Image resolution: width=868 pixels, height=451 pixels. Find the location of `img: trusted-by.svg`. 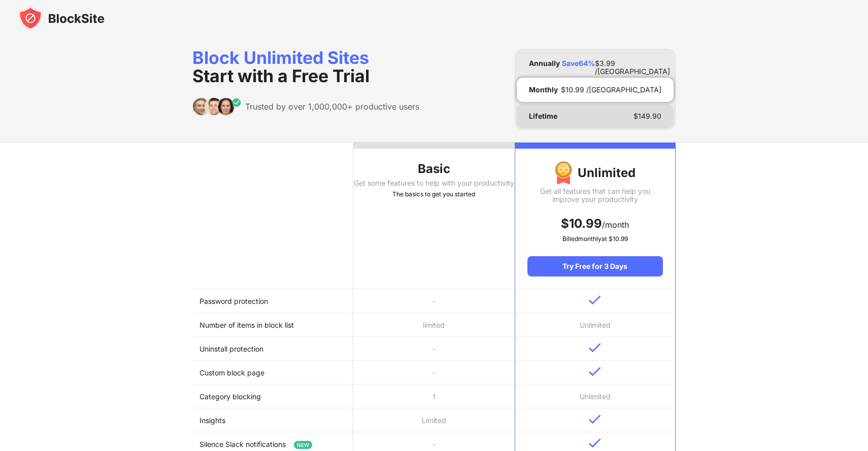

img: trusted-by.svg is located at coordinates (217, 107).